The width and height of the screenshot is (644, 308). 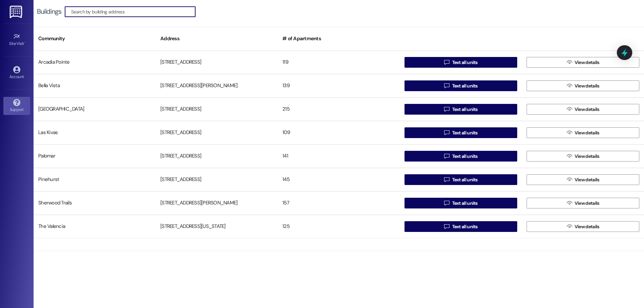 What do you see at coordinates (94, 156) in the screenshot?
I see `div: Palomar` at bounding box center [94, 156].